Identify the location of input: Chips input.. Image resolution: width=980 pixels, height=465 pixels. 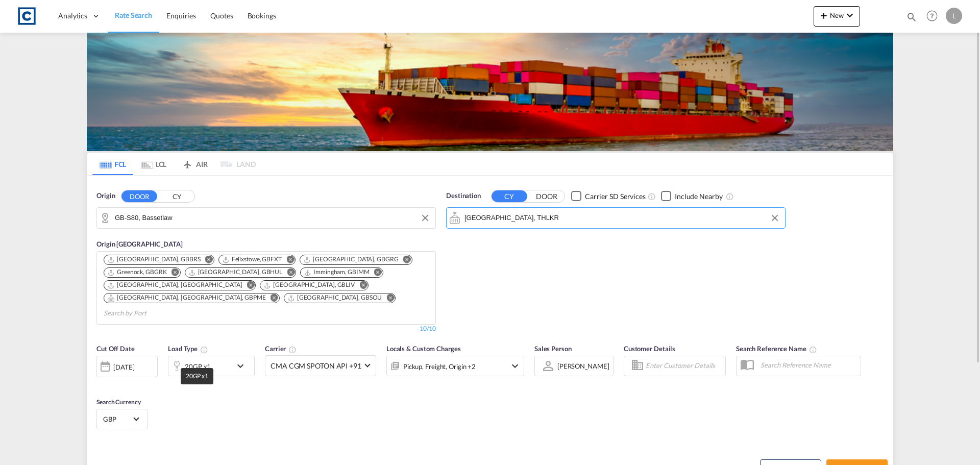
(152, 313).